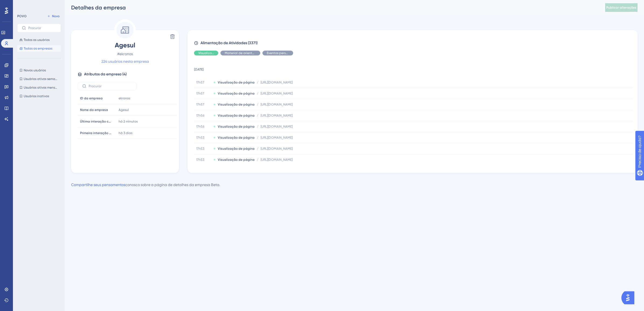  What do you see at coordinates (38, 48) in the screenshot?
I see `span: Todas as empresas` at bounding box center [38, 48].